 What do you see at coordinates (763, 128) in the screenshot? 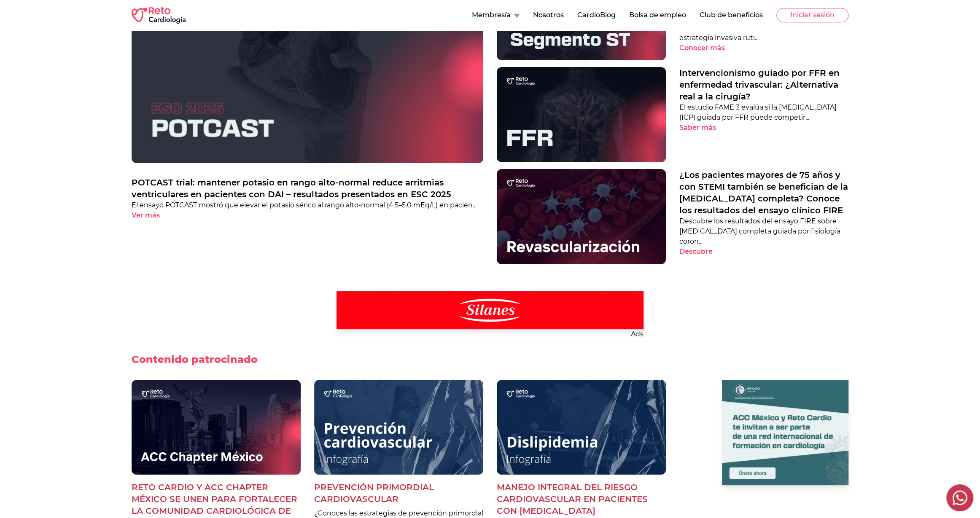
I see `a: Saber más` at bounding box center [763, 128].